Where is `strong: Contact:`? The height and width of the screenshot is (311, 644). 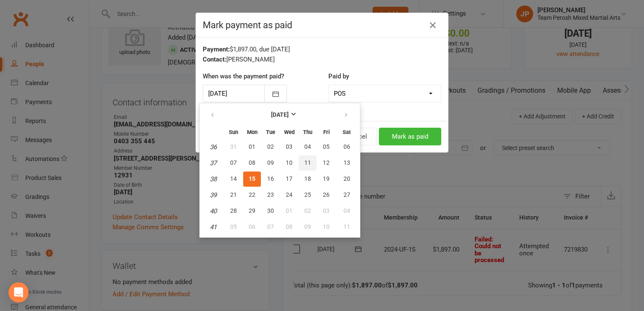
strong: Contact: is located at coordinates (214, 59).